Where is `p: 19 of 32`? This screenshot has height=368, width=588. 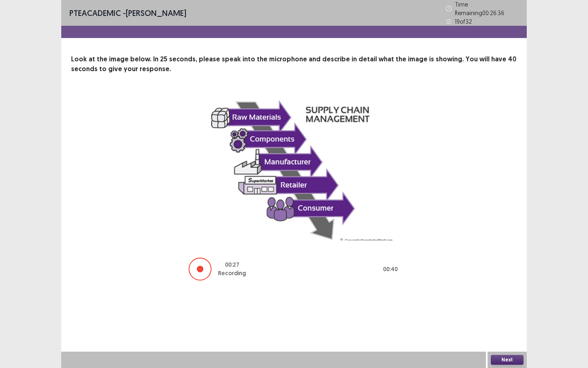 p: 19 of 32 is located at coordinates (464, 21).